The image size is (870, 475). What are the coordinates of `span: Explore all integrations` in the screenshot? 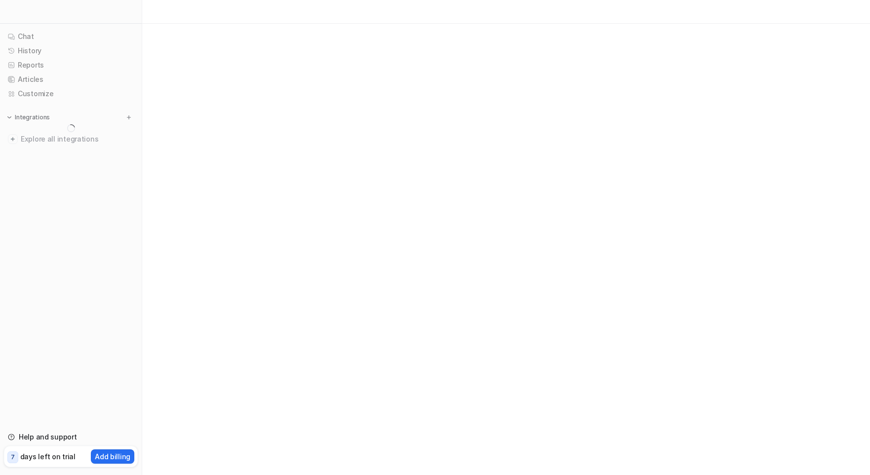 It's located at (77, 139).